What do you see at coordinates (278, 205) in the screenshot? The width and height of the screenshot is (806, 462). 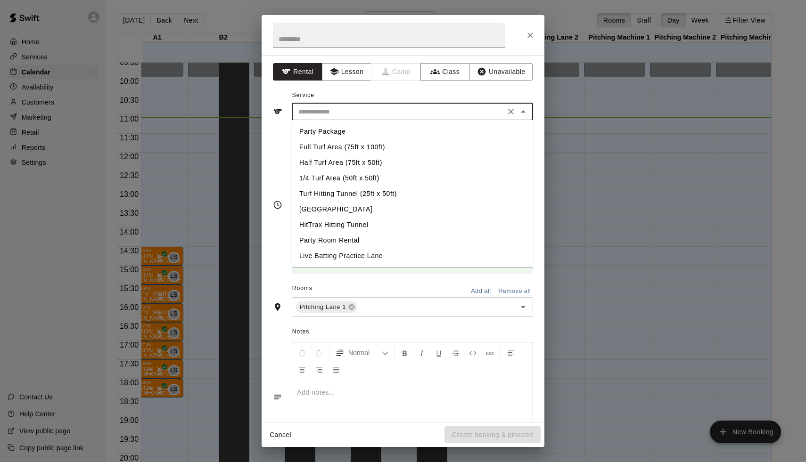 I see `svg: Timing` at bounding box center [278, 205].